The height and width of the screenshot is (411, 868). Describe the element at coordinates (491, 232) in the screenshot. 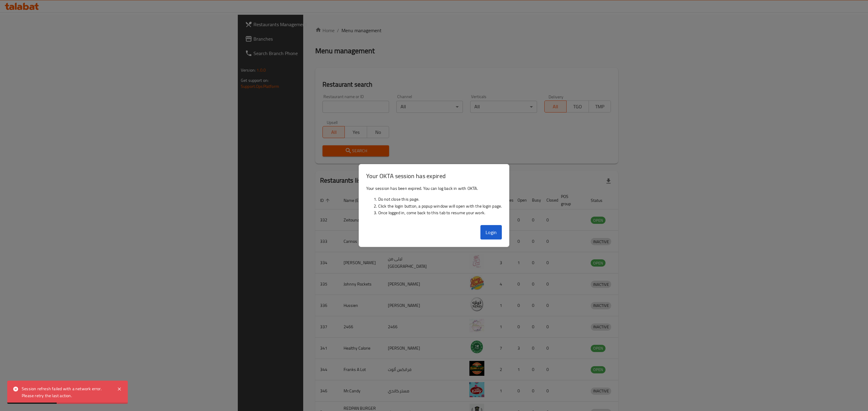

I see `button: Login` at that location.